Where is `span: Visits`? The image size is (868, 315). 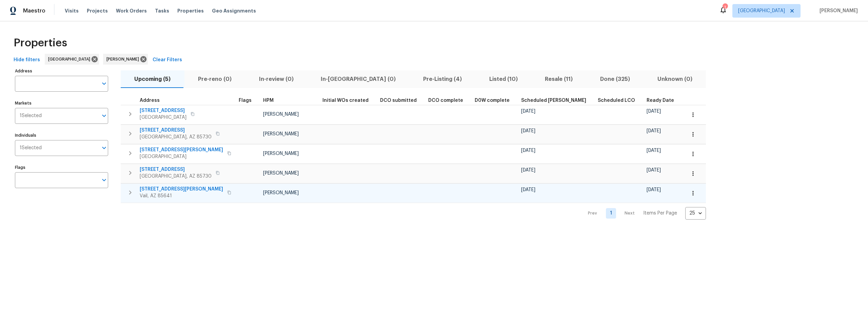
span: Visits is located at coordinates (72, 11).